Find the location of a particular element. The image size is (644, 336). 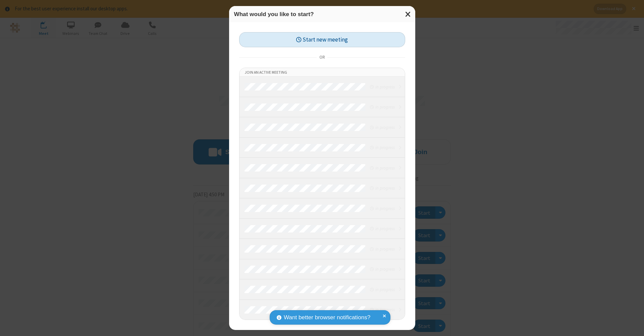

span: Want better browser notifications? is located at coordinates (327, 317).